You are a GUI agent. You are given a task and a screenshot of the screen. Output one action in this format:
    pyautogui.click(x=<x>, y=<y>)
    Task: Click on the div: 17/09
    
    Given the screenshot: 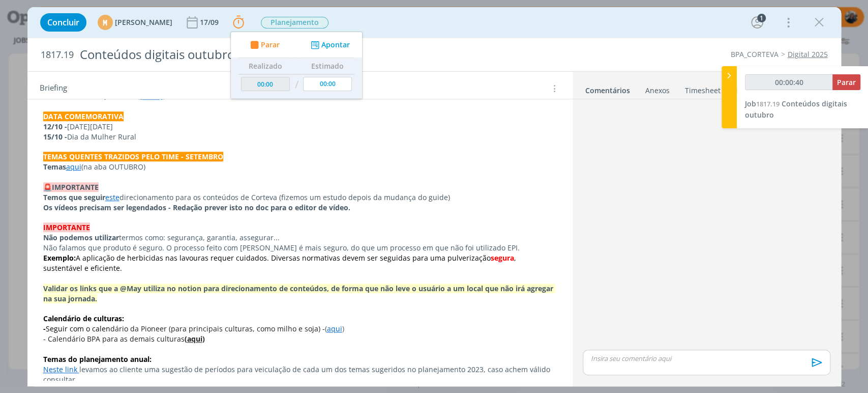 What is the action you would take?
    pyautogui.click(x=209, y=22)
    